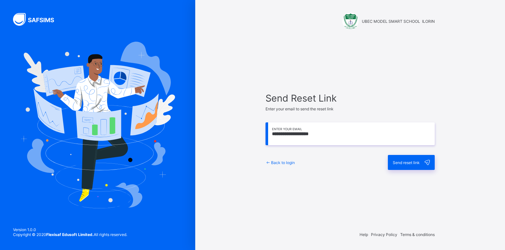 This screenshot has width=505, height=250. Describe the element at coordinates (351, 21) in the screenshot. I see `img: UBEC MODEL SMART SCHOOL ILORIN` at that location.